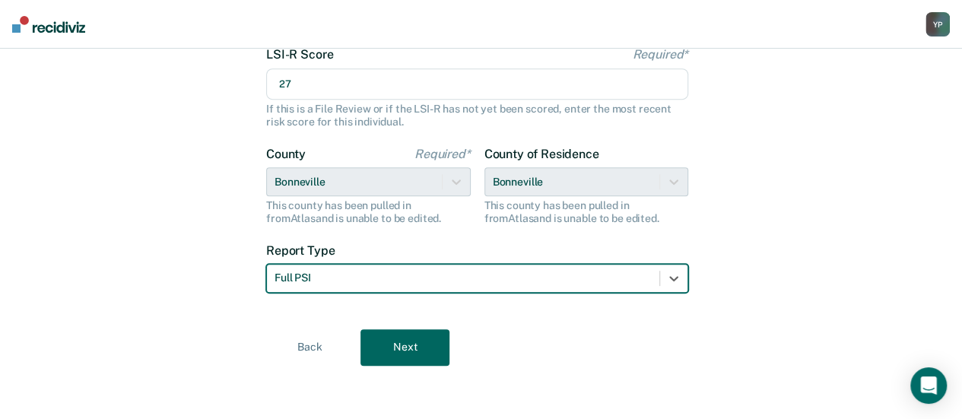  What do you see at coordinates (368, 154) in the screenshot?
I see `label: County` at bounding box center [368, 154].